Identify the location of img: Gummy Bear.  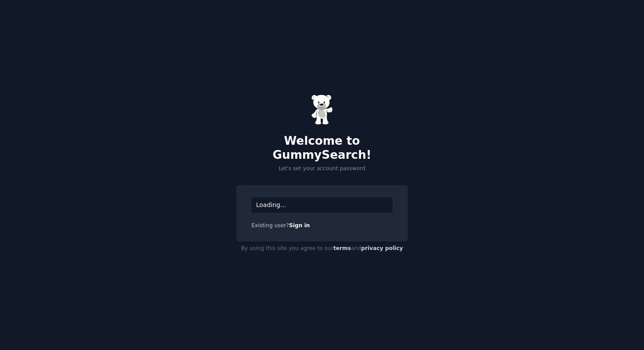
(322, 110).